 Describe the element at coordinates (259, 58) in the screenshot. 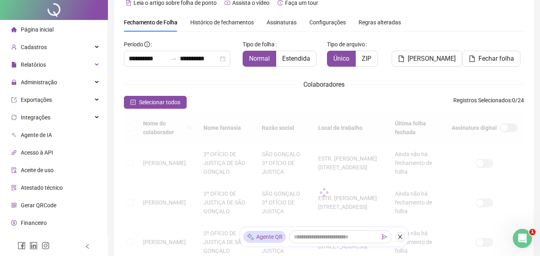

I see `span: Normal` at that location.